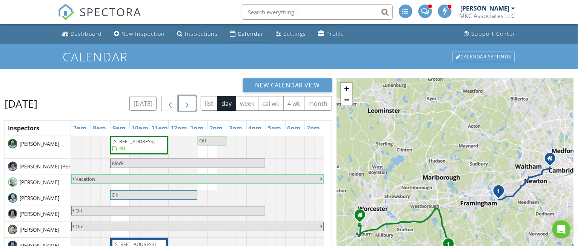 This screenshot has width=578, height=246. What do you see at coordinates (187, 103) in the screenshot?
I see `button: Next day` at bounding box center [187, 103].